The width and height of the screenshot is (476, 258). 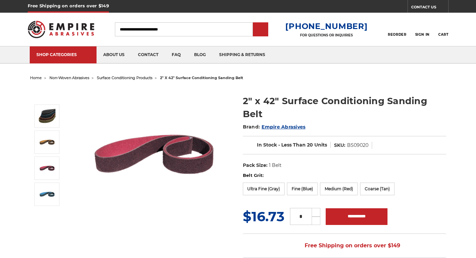 I want to click on span: Units, so click(x=320, y=145).